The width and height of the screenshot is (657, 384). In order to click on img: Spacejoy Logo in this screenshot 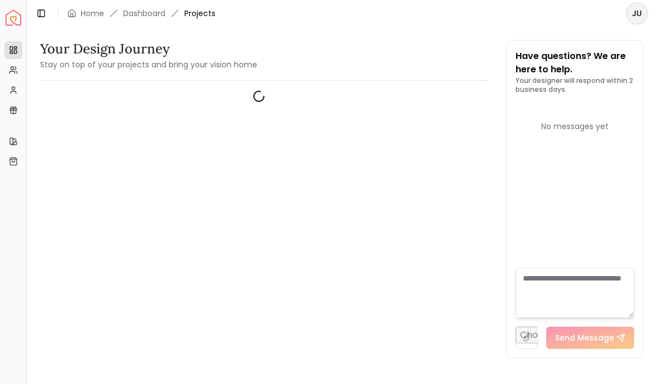, I will do `click(13, 18)`.